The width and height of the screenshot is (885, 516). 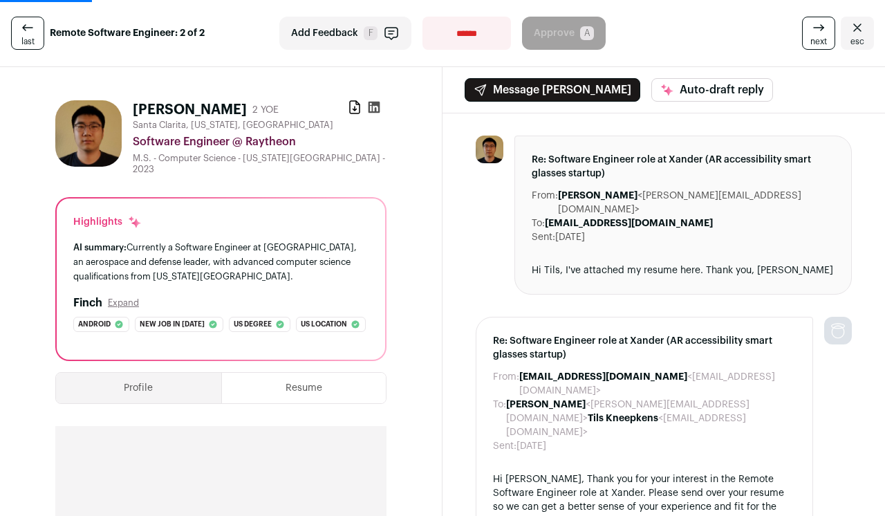 What do you see at coordinates (266, 110) in the screenshot?
I see `div: 2 YOE` at bounding box center [266, 110].